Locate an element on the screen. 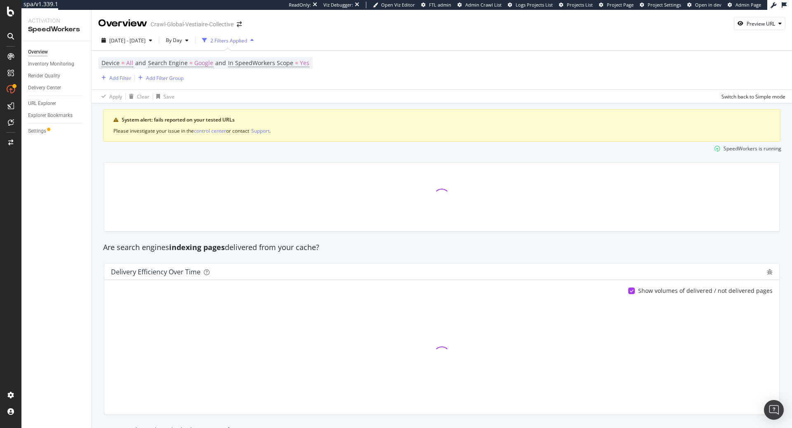 This screenshot has height=428, width=792. div: warning banner is located at coordinates (442, 125).